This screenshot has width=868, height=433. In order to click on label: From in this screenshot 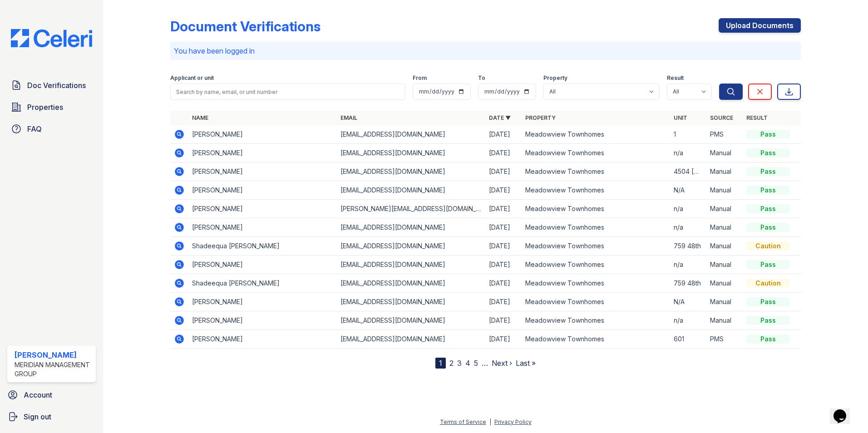, I will do `click(419, 78)`.